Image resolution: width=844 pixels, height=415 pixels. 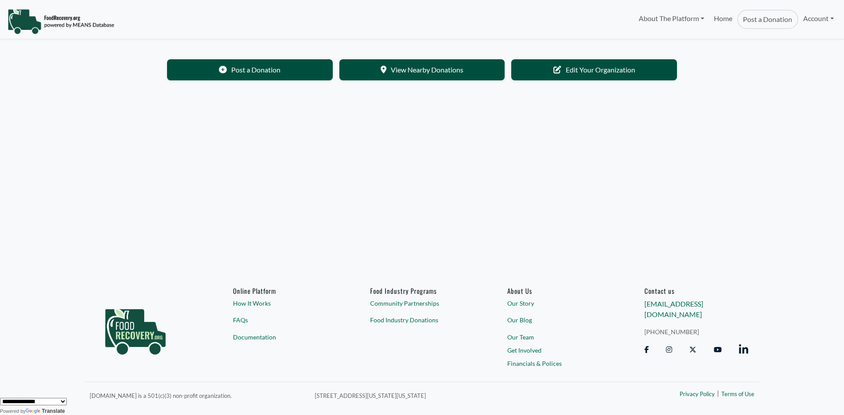 What do you see at coordinates (559, 303) in the screenshot?
I see `a: Our Story` at bounding box center [559, 303].